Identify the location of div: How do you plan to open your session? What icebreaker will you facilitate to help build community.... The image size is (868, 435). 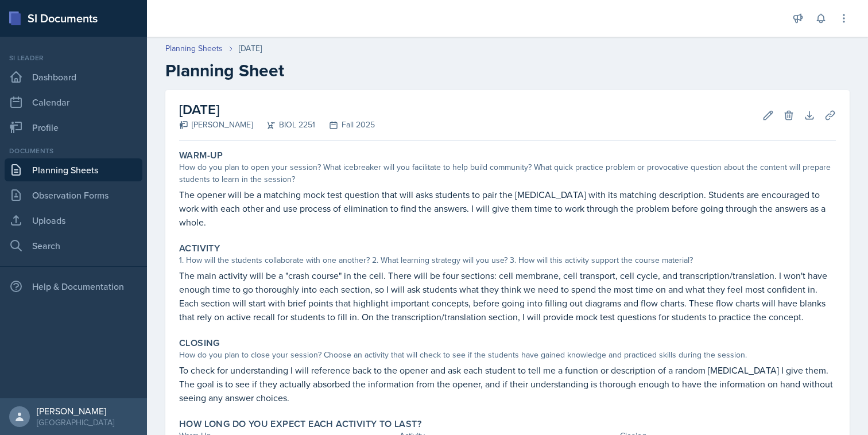
(508, 173).